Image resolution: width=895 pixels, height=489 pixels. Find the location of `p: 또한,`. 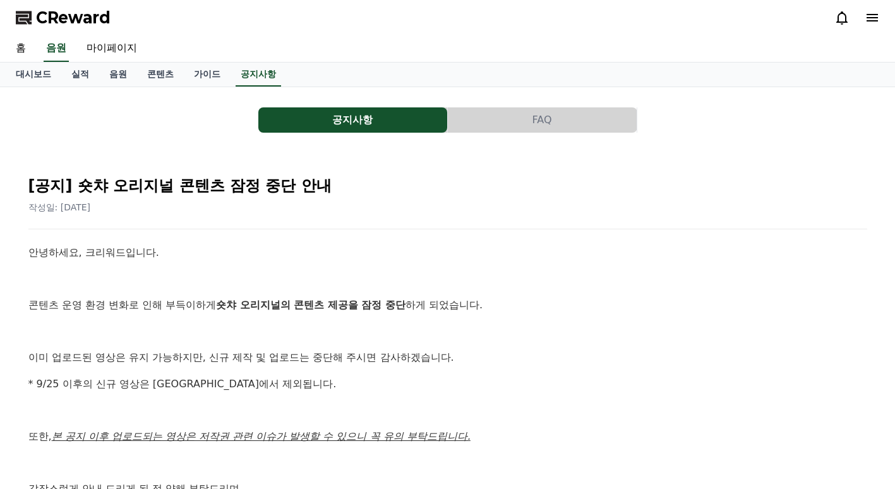

p: 또한, is located at coordinates (448, 437).